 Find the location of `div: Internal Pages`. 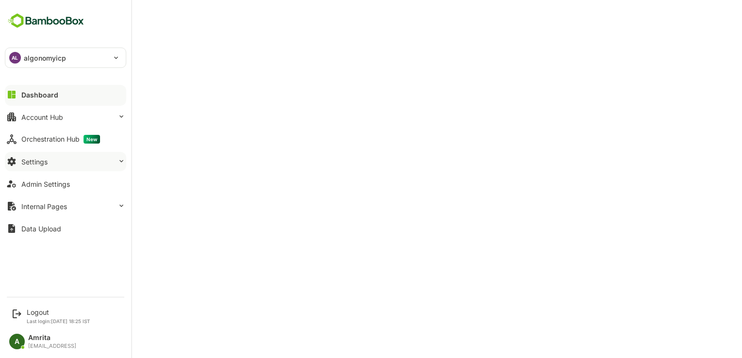

div: Internal Pages is located at coordinates (44, 206).